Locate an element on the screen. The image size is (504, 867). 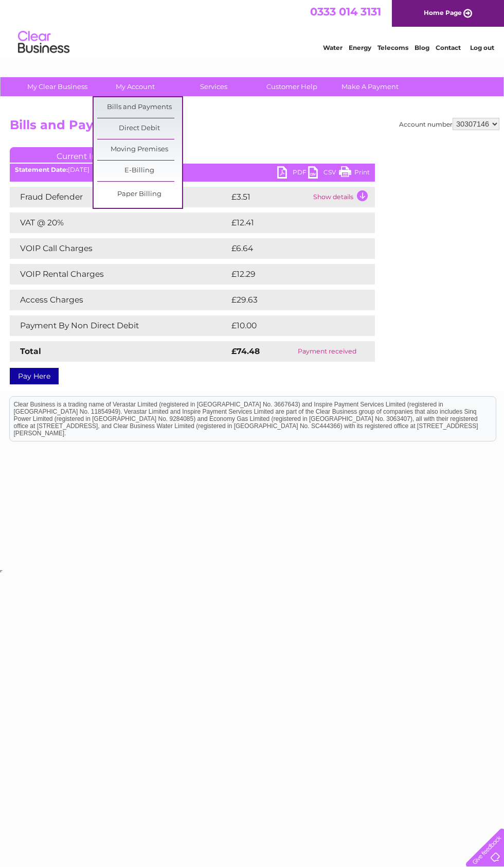
a: Customer Help is located at coordinates (291, 87).